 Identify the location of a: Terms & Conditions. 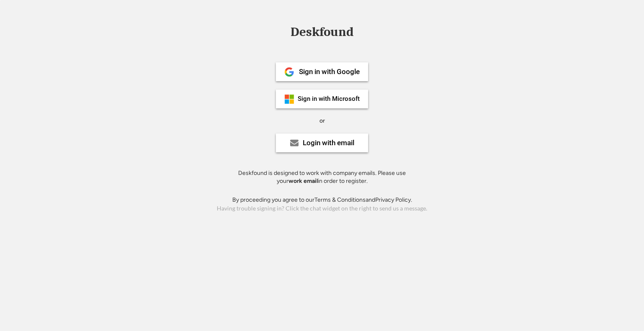
(340, 199).